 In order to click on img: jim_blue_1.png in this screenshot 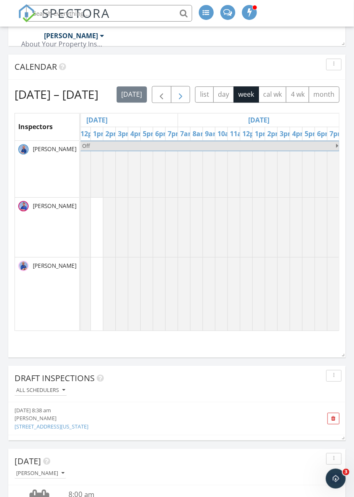, I will do `click(23, 266)`.